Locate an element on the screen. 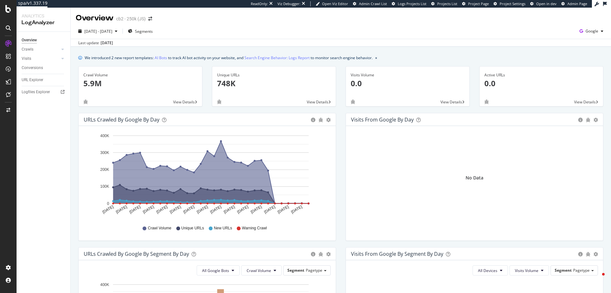 This screenshot has height=293, width=611. span: Google is located at coordinates (592, 31).